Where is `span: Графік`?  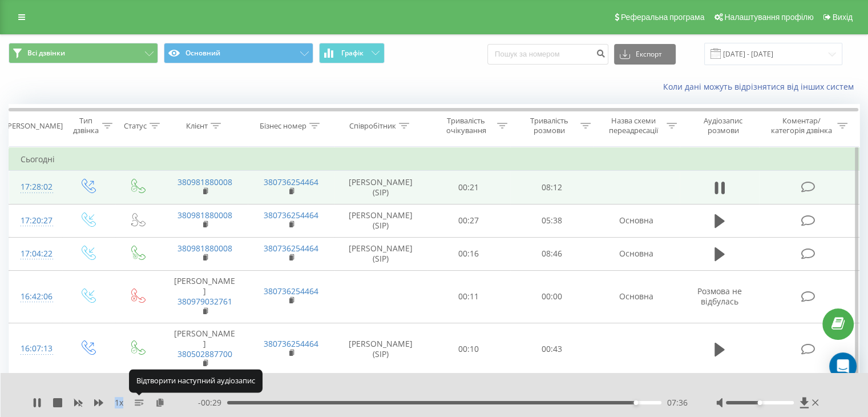
span: Графік is located at coordinates (352, 53).